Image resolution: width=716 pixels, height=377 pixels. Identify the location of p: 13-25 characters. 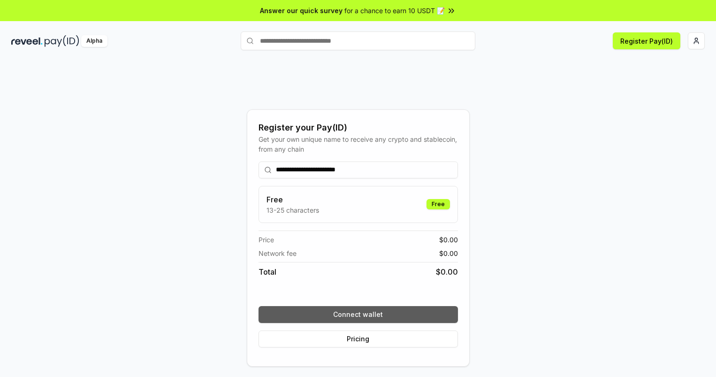
(293, 210).